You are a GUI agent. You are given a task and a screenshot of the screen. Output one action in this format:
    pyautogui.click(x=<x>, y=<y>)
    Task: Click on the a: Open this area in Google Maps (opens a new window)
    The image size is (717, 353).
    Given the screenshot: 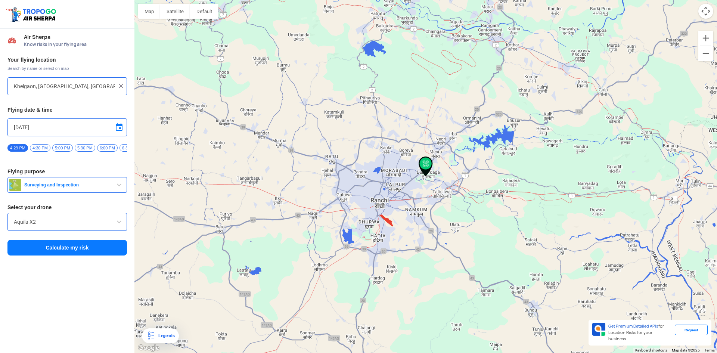 What is the action you would take?
    pyautogui.click(x=149, y=348)
    